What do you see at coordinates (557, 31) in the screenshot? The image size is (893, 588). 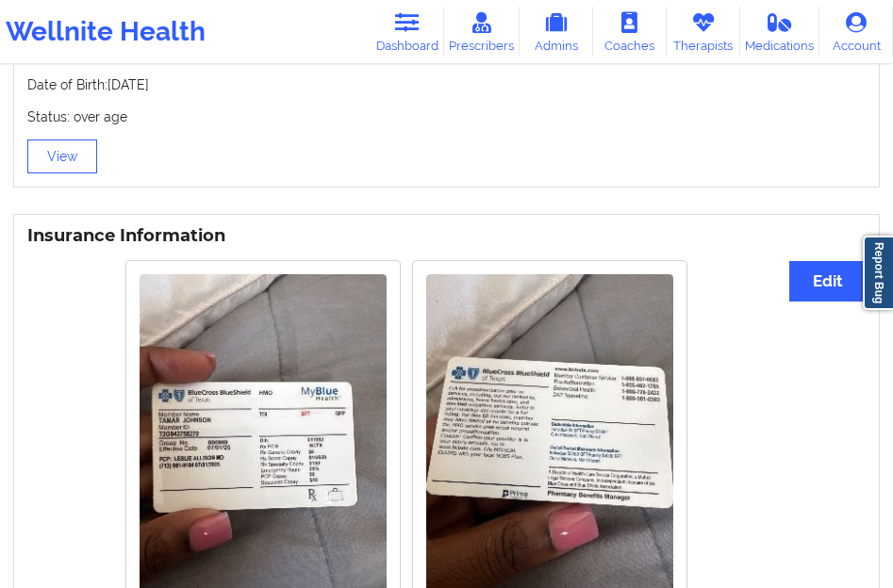 I see `a: Admins` at bounding box center [557, 31].